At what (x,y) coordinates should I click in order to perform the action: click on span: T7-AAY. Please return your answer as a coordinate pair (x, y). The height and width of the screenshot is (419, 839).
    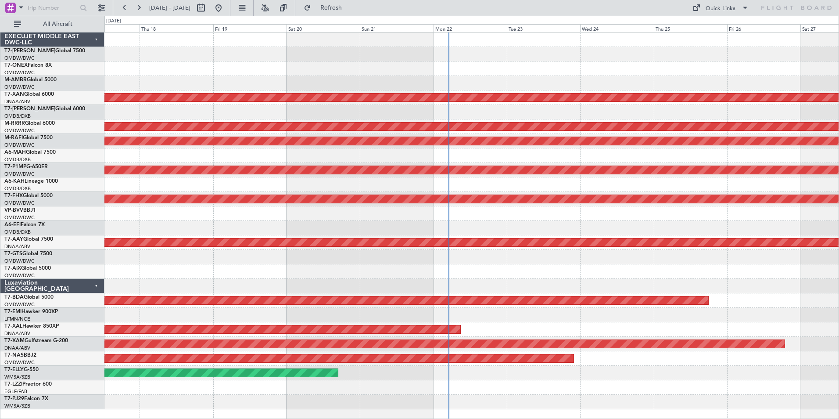
    Looking at the image, I should click on (14, 239).